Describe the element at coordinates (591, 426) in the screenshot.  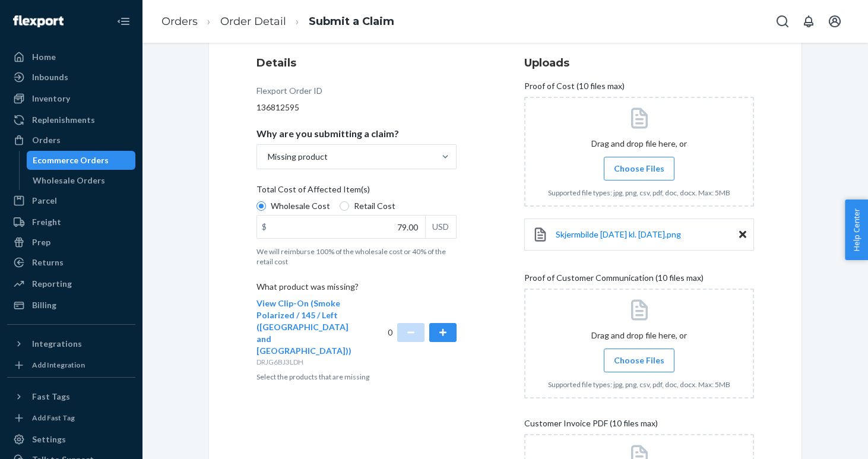
I see `span: Customer Invoice PDF (10 files max)` at that location.